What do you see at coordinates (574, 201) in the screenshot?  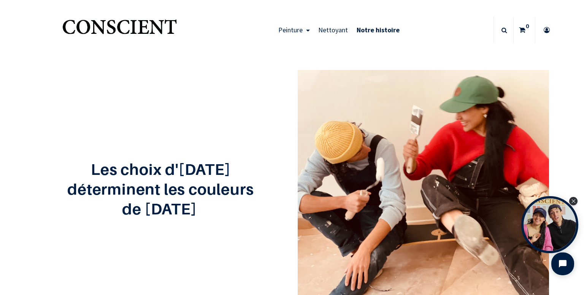 I see `div: Close Tolstoy widget` at bounding box center [574, 201].